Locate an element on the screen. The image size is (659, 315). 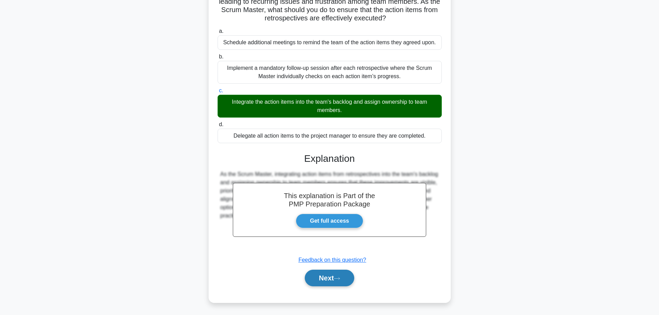
a: Feedback on this question? is located at coordinates (333, 260).